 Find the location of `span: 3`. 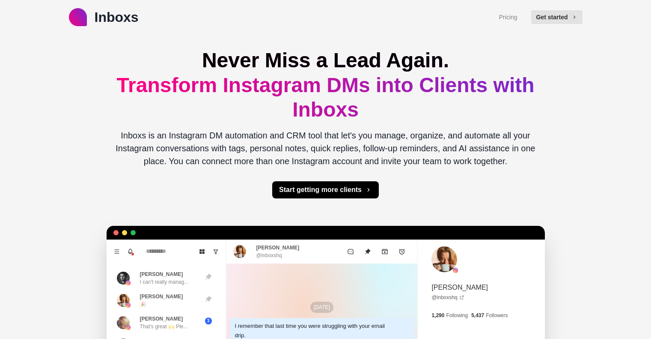

span: 3 is located at coordinates (209, 321).